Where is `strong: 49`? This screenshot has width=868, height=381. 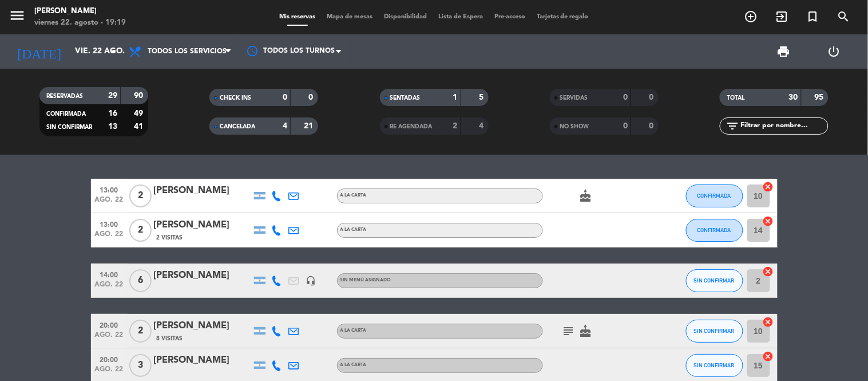 strong: 49 is located at coordinates (139, 114).